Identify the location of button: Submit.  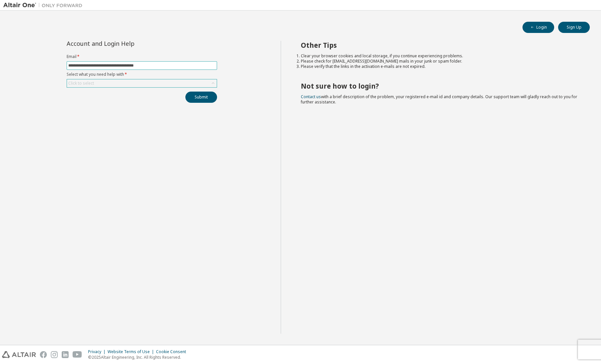
(201, 97).